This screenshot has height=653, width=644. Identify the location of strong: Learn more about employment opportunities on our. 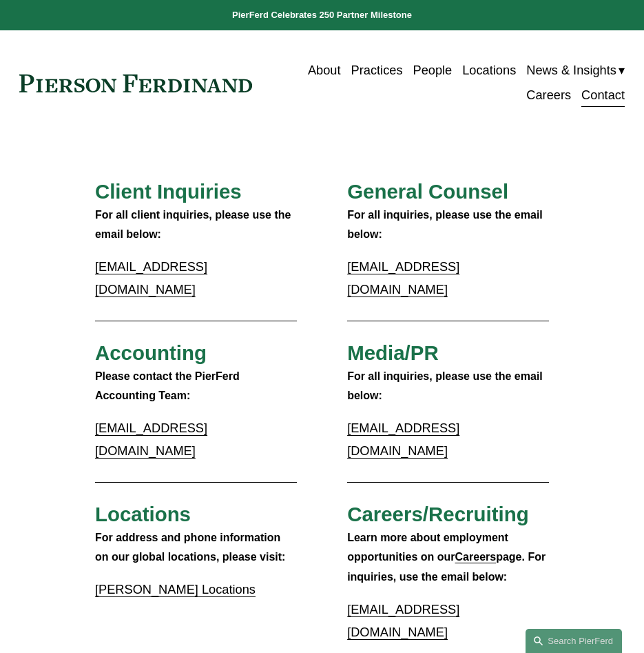
(429, 547).